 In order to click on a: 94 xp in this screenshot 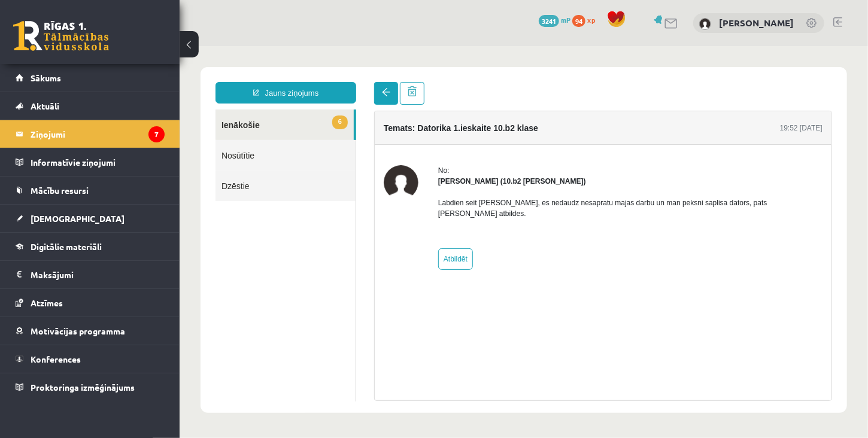, I will do `click(586, 19)`.